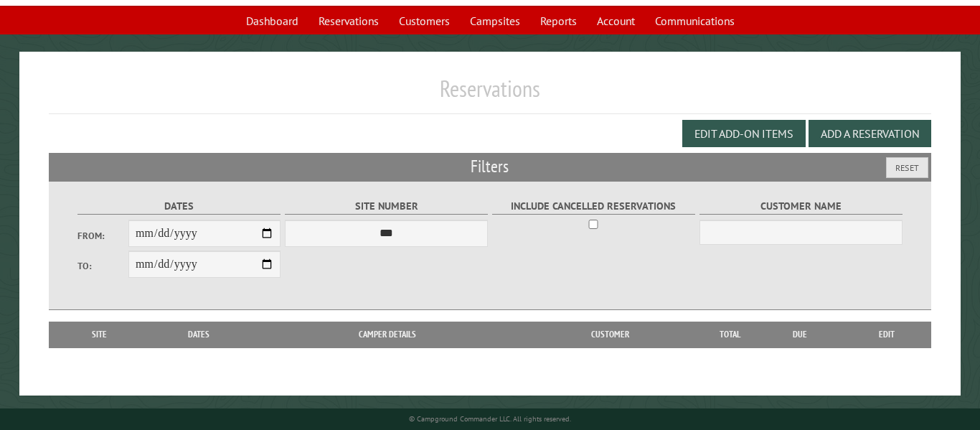 This screenshot has width=980, height=430. What do you see at coordinates (179, 206) in the screenshot?
I see `label: Dates` at bounding box center [179, 206].